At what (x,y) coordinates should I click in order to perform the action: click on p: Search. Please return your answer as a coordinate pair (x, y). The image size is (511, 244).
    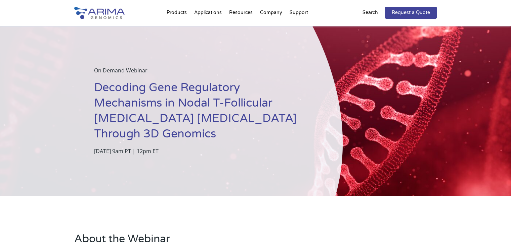
    Looking at the image, I should click on (370, 13).